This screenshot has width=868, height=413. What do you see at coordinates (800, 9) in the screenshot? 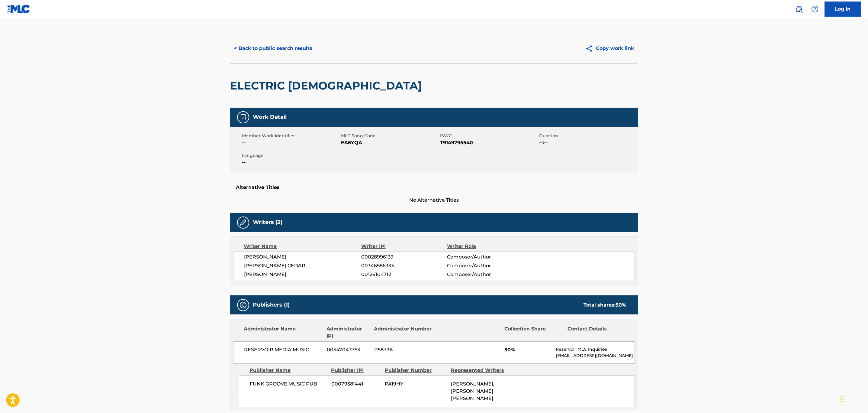
I see `a: Public Search` at bounding box center [800, 9].